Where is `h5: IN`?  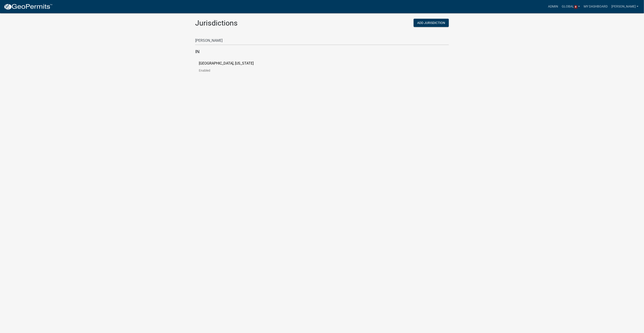
h5: IN is located at coordinates (322, 51).